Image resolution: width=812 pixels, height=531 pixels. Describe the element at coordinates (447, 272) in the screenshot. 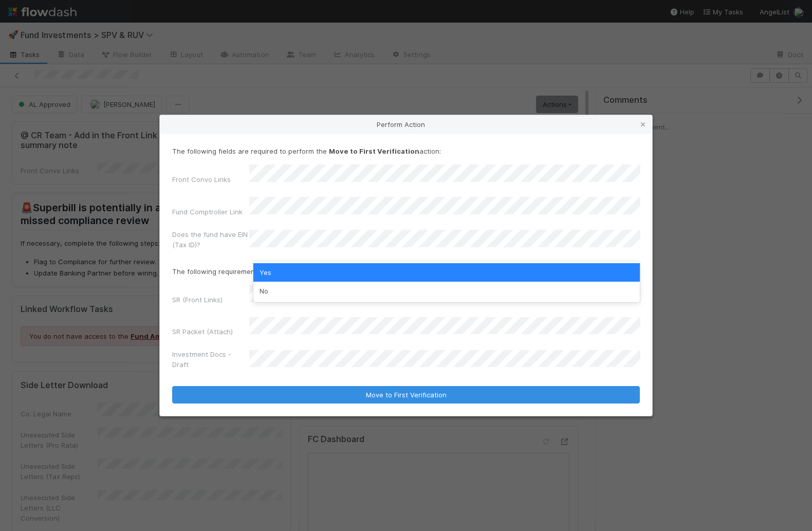

I see `div: Yes` at that location.